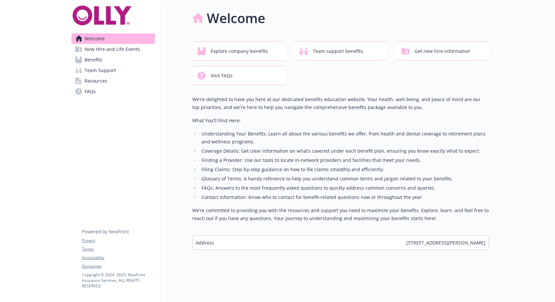 The image size is (555, 302). I want to click on button: Explore company benefits, so click(239, 51).